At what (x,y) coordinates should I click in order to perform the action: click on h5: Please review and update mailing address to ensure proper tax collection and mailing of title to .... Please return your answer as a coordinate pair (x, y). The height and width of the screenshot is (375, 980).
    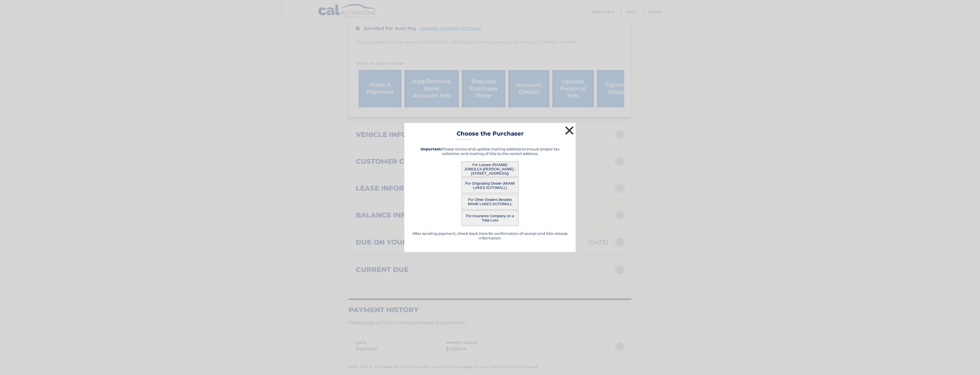
    Looking at the image, I should click on (490, 151).